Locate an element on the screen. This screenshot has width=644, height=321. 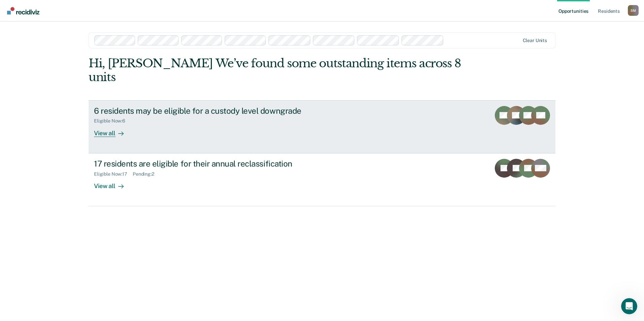
div: Pending : 2 is located at coordinates (146, 174).